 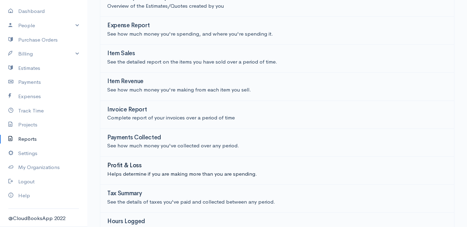 What do you see at coordinates (277, 202) in the screenshot?
I see `p: See the details of taxes you've paid and collected between any period.` at bounding box center [277, 202].